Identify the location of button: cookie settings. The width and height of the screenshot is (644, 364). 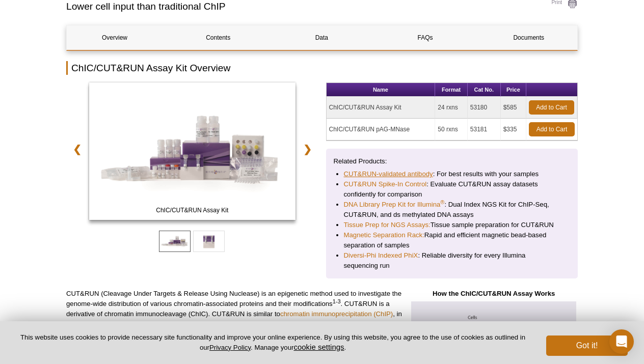
(318, 347).